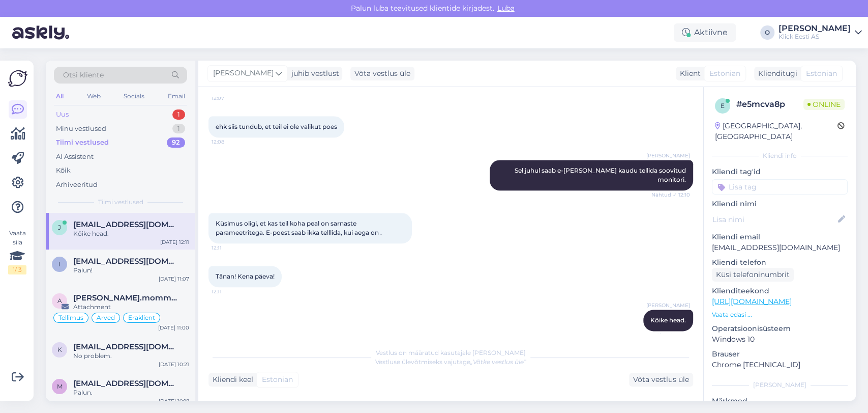 This screenshot has width=868, height=413. What do you see at coordinates (767, 33) in the screenshot?
I see `div: O` at bounding box center [767, 33].